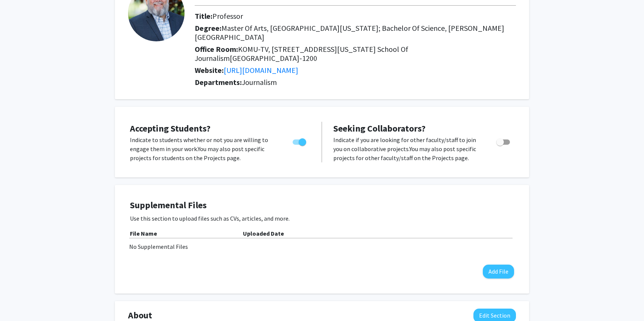 This screenshot has width=644, height=321. Describe the element at coordinates (259, 82) in the screenshot. I see `span: Journalism` at that location.